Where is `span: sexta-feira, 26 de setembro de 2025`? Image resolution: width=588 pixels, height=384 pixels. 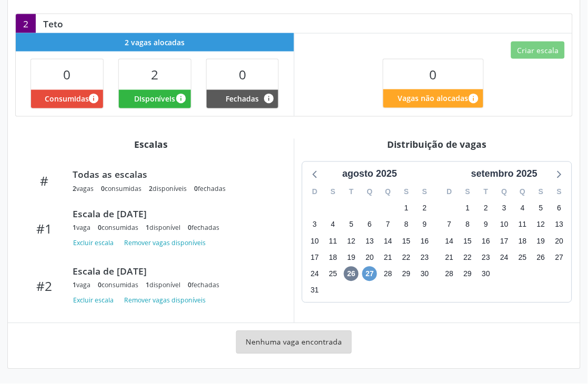 span: sexta-feira, 26 de setembro de 2025 is located at coordinates (541, 258).